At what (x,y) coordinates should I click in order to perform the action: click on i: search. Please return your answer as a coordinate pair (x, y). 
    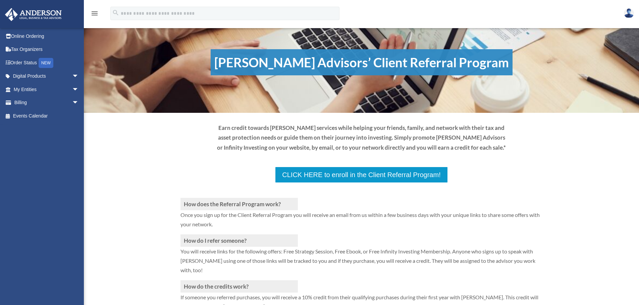
    Looking at the image, I should click on (116, 13).